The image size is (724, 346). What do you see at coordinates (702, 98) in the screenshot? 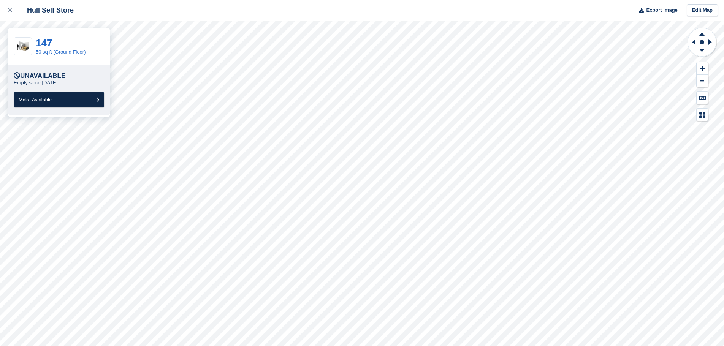
I see `button: Keyboard Shortcuts` at bounding box center [702, 98].